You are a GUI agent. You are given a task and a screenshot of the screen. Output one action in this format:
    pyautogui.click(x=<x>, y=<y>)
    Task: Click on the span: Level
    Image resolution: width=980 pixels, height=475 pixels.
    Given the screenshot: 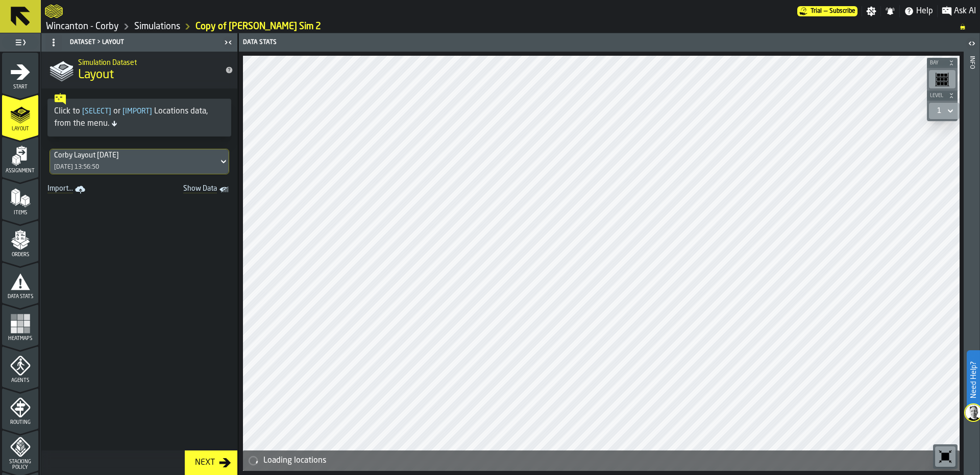 What is the action you would take?
    pyautogui.click(x=937, y=95)
    